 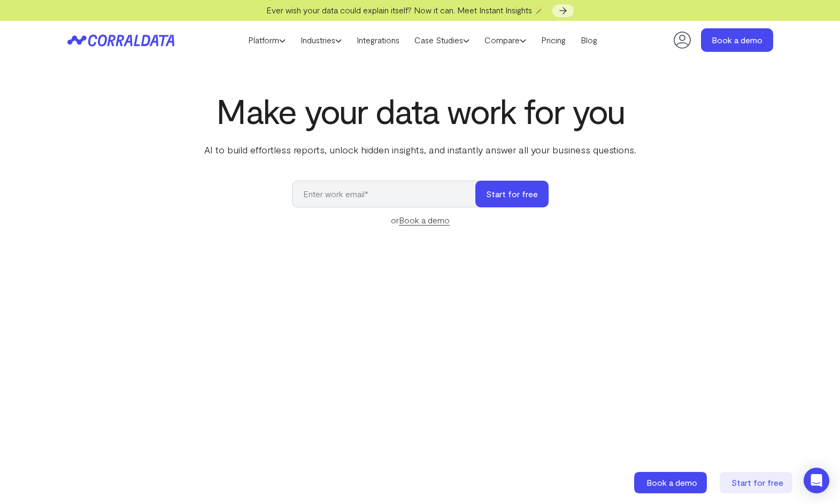 I want to click on h1: Make your data work for you, so click(x=420, y=110).